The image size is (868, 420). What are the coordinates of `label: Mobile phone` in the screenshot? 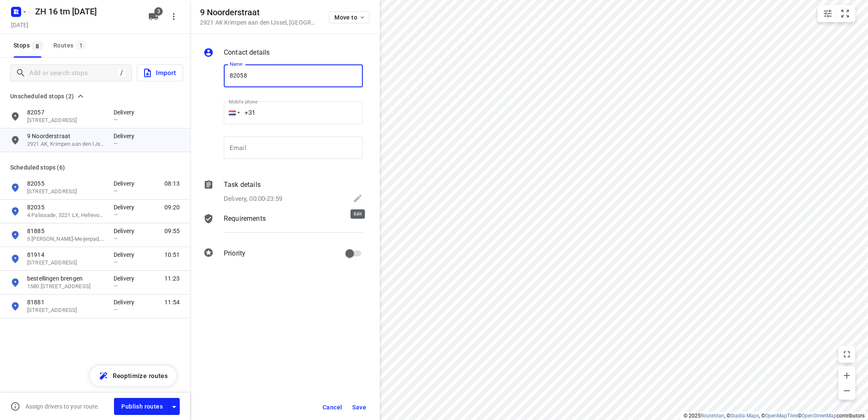 It's located at (244, 102).